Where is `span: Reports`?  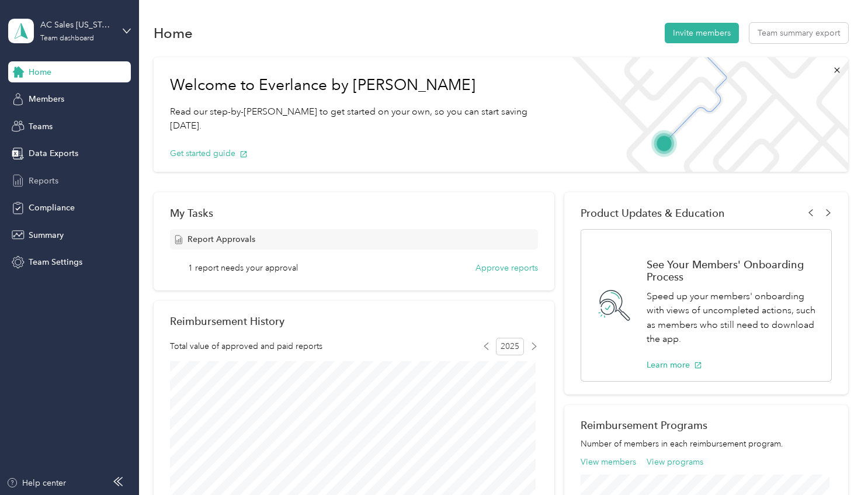
span: Reports is located at coordinates (44, 181).